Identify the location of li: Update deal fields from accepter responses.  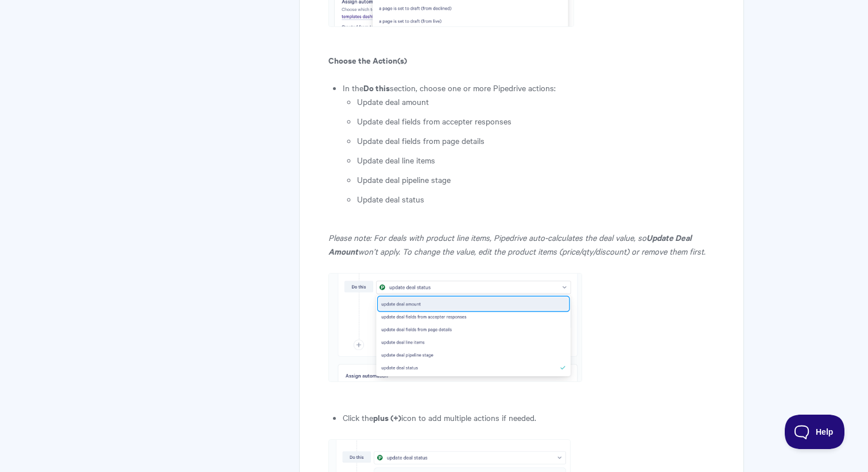
(536, 121).